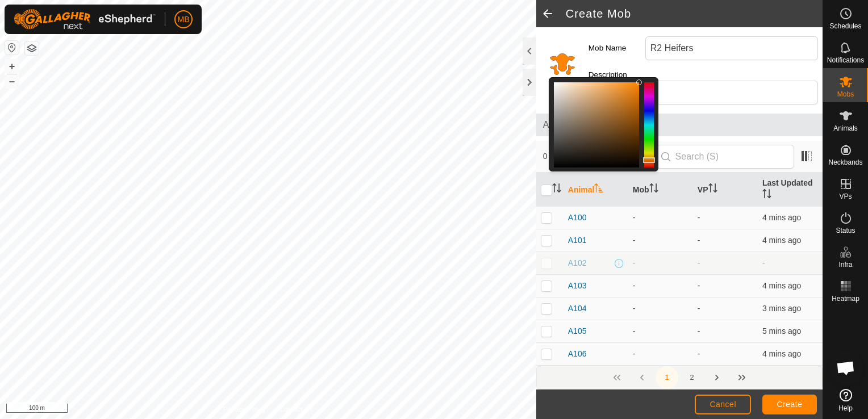  I want to click on h2: Create Mob, so click(694, 14).